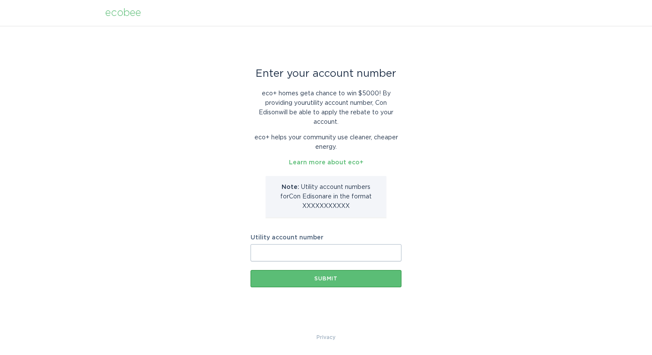 This screenshot has height=355, width=652. Describe the element at coordinates (326, 197) in the screenshot. I see `p: Utility account number s for Con Edison are in the format XXXXXXXXXXX` at that location.